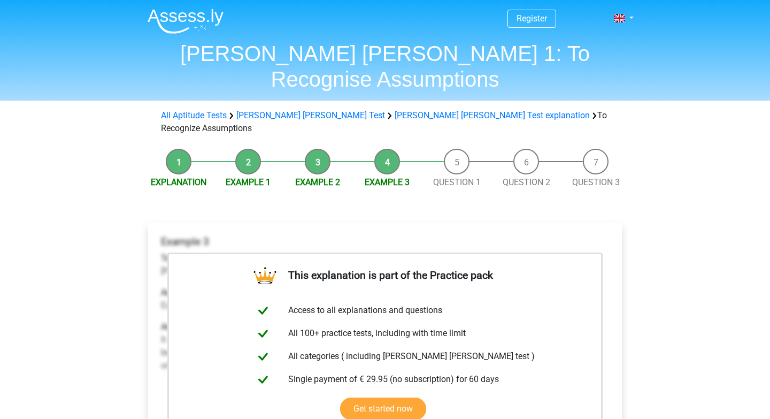 The image size is (770, 419). What do you see at coordinates (596, 182) in the screenshot?
I see `a: Question 3` at bounding box center [596, 182].